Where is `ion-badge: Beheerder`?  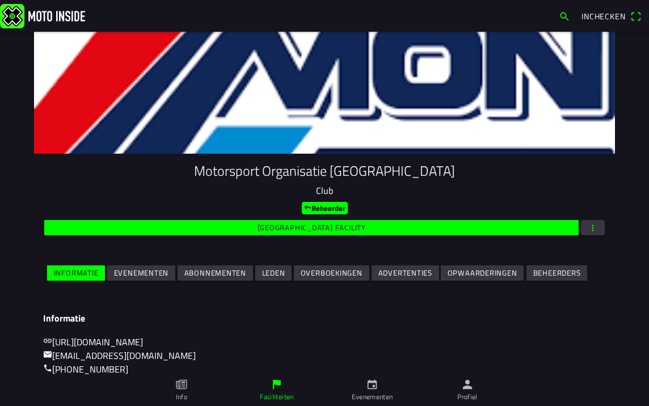
ion-badge: Beheerder is located at coordinates (325, 208).